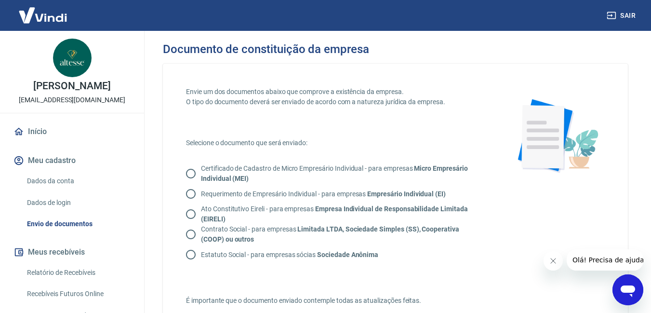  I want to click on span: Olá! Precisa de ajuda?, so click(43, 11).